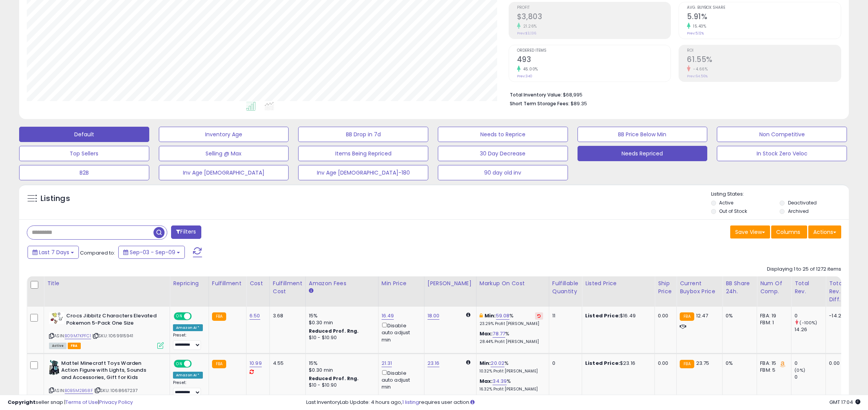 The width and height of the screenshot is (868, 410). What do you see at coordinates (499, 334) in the screenshot?
I see `a: 78.77` at bounding box center [499, 334].